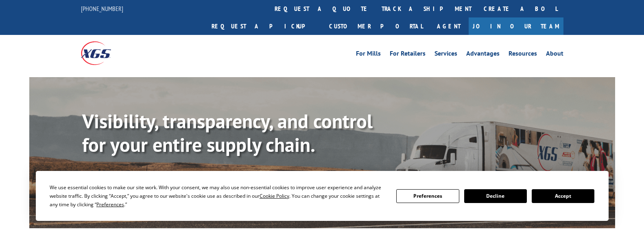 Image resolution: width=644 pixels, height=229 pixels. Describe the element at coordinates (554, 55) in the screenshot. I see `a: About` at that location.